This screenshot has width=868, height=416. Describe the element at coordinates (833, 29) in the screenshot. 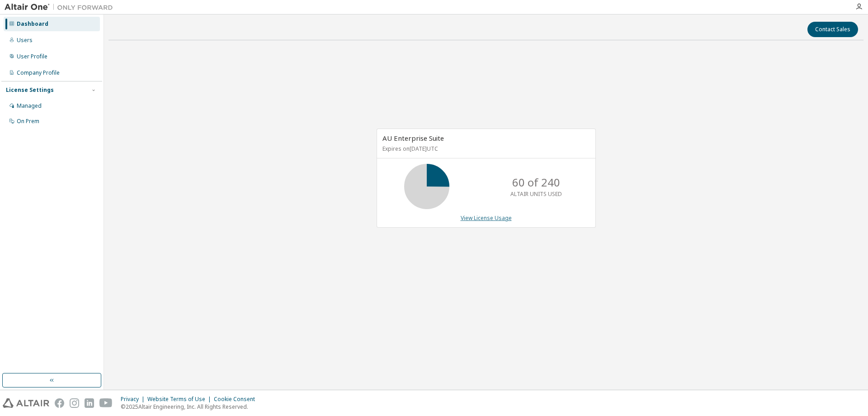

I see `button: Contact Sales` at that location.